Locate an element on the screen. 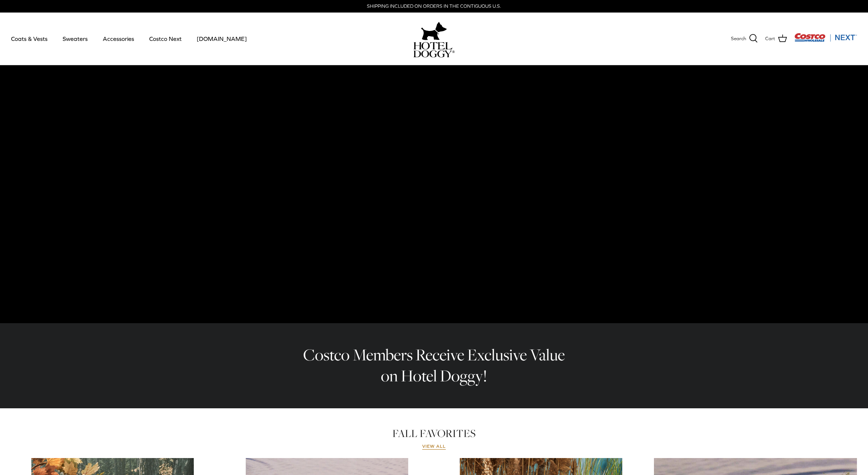  a: Search is located at coordinates (744, 38).